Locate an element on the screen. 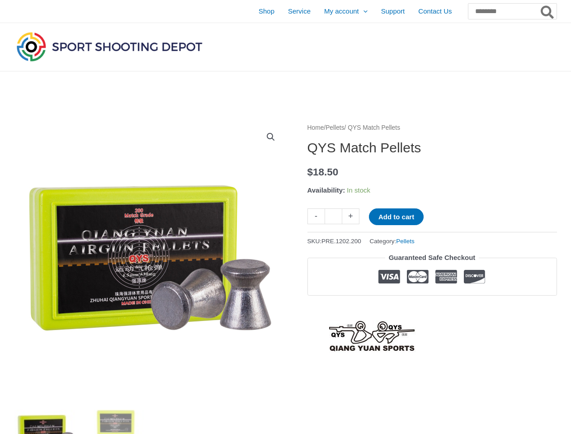 This screenshot has width=571, height=434. a: View full-screen image gallery is located at coordinates (271, 137).